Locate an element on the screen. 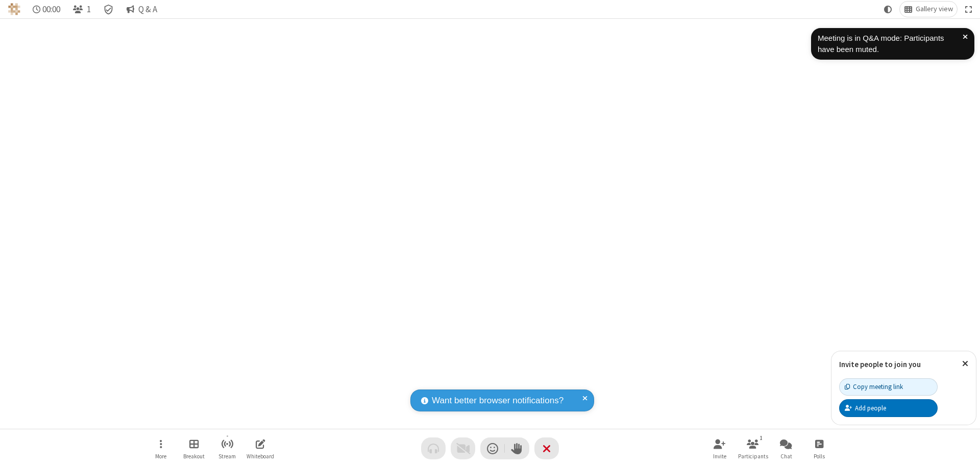 This screenshot has height=467, width=980. button: Audio problem - check your Internet connection or call by phone is located at coordinates (433, 449).